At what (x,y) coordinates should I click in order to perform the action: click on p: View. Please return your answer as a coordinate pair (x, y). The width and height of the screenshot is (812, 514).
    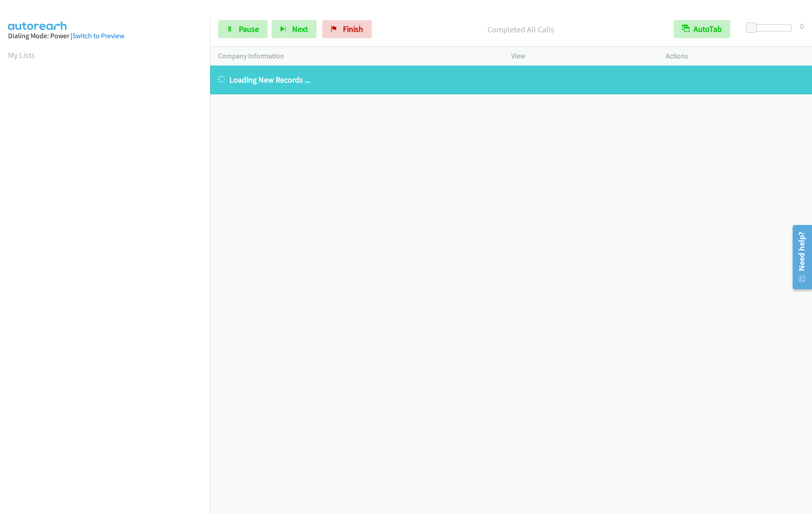
    Looking at the image, I should click on (580, 56).